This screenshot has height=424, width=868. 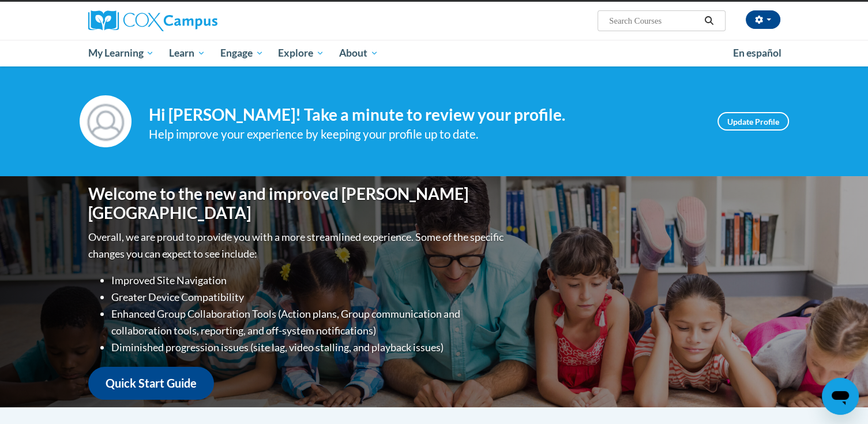 What do you see at coordinates (757, 53) in the screenshot?
I see `span: En español` at bounding box center [757, 53].